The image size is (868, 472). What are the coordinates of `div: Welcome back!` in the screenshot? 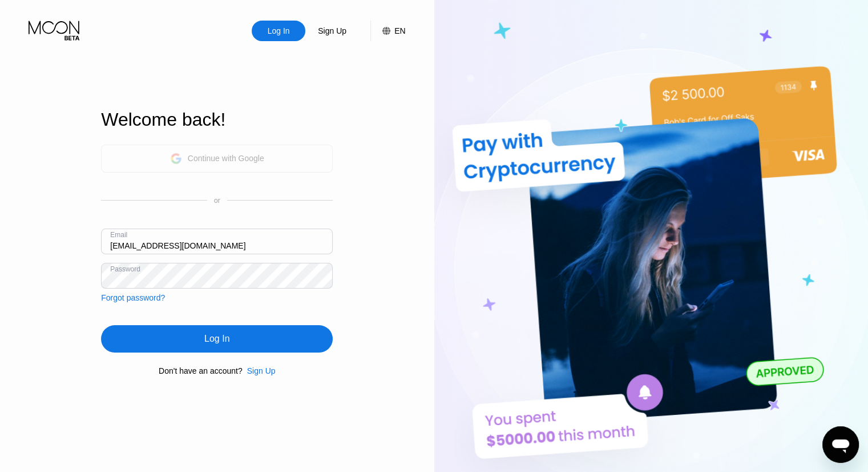 It's located at (217, 120).